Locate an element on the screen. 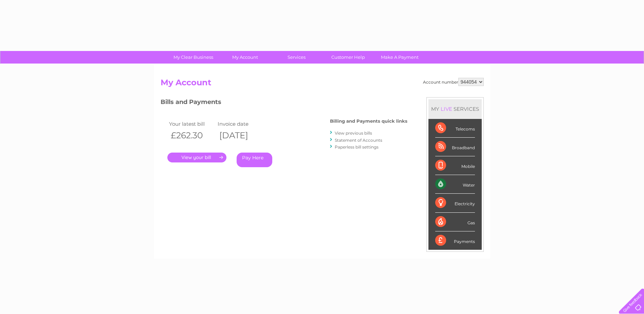 Image resolution: width=644 pixels, height=314 pixels. h4: Billing and Payments quick links is located at coordinates (369, 121).